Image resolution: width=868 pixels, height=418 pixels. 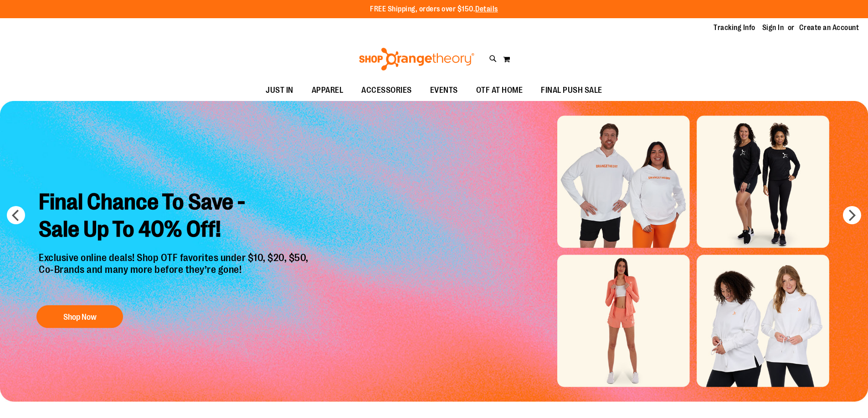 What do you see at coordinates (444, 90) in the screenshot?
I see `span: EVENTS` at bounding box center [444, 90].